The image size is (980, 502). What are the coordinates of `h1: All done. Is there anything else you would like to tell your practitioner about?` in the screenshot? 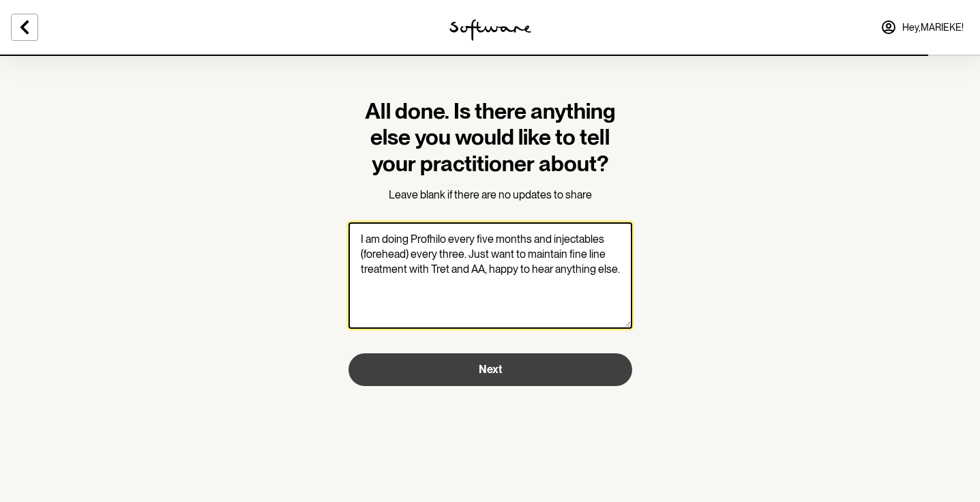 It's located at (491, 137).